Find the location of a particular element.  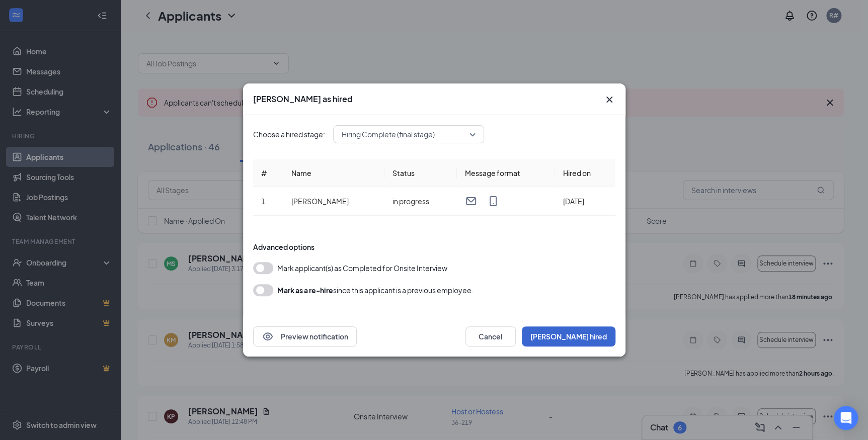

svg: Cross is located at coordinates (609, 100).